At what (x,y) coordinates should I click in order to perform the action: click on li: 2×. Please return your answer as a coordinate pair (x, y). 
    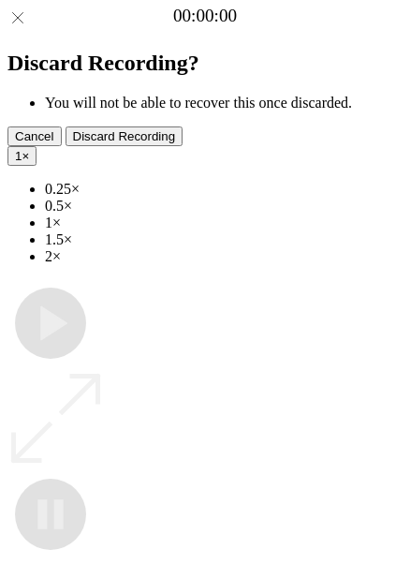
    Looking at the image, I should click on (224, 257).